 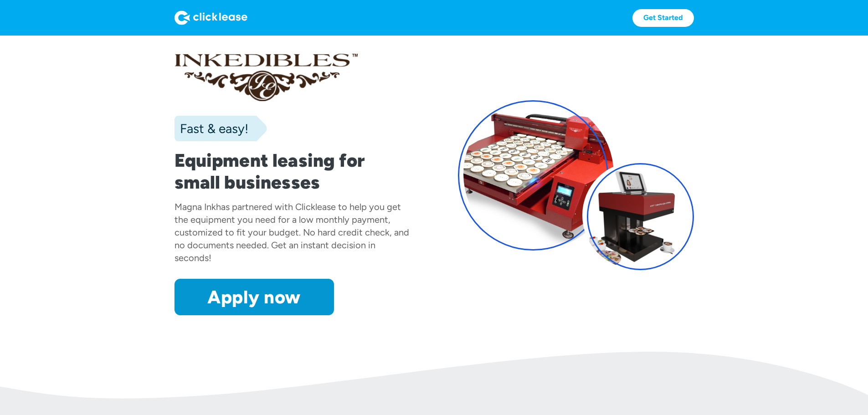 What do you see at coordinates (211, 18) in the screenshot?
I see `img: Logo` at bounding box center [211, 18].